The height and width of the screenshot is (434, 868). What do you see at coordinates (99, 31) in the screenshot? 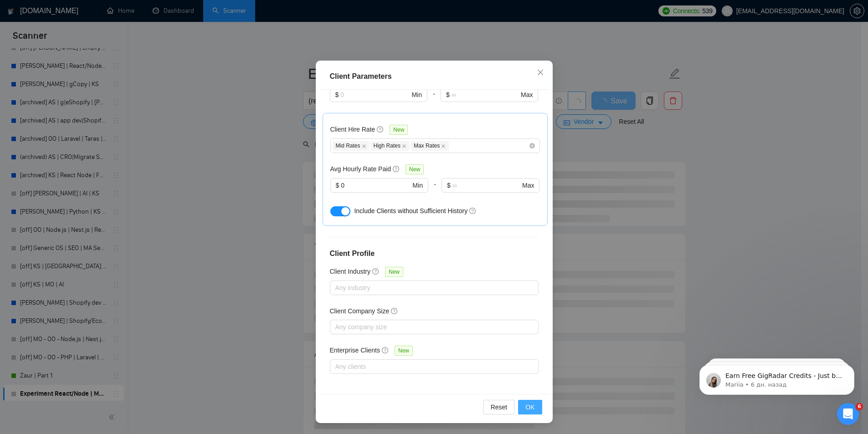
I see `p: Earn Free GigRadar Credits - Just by Sharing Your Story! 💬 Want more credits for sending proposal...` at bounding box center [99, 31].